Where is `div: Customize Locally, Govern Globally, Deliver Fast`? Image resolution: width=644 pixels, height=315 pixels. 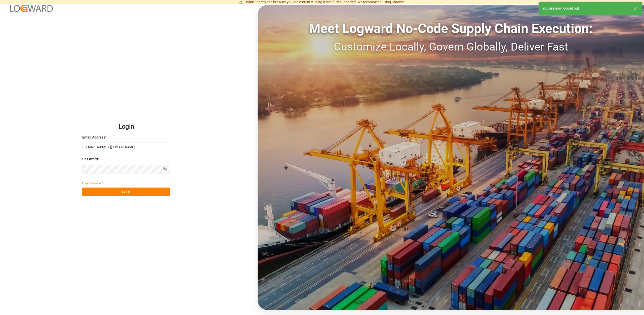 div: Customize Locally, Govern Globally, Deliver Fast is located at coordinates (451, 47).